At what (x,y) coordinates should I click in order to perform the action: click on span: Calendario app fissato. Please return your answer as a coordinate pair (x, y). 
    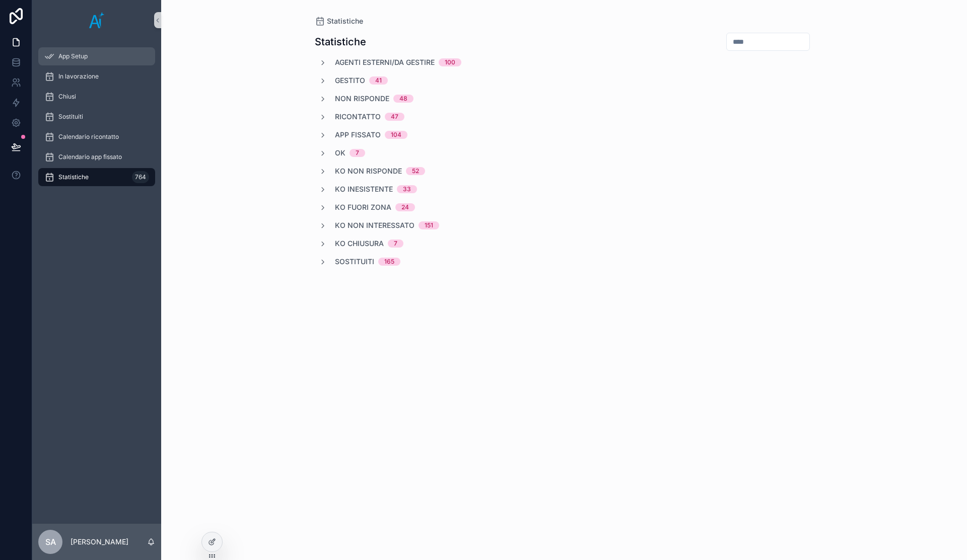
    Looking at the image, I should click on (90, 157).